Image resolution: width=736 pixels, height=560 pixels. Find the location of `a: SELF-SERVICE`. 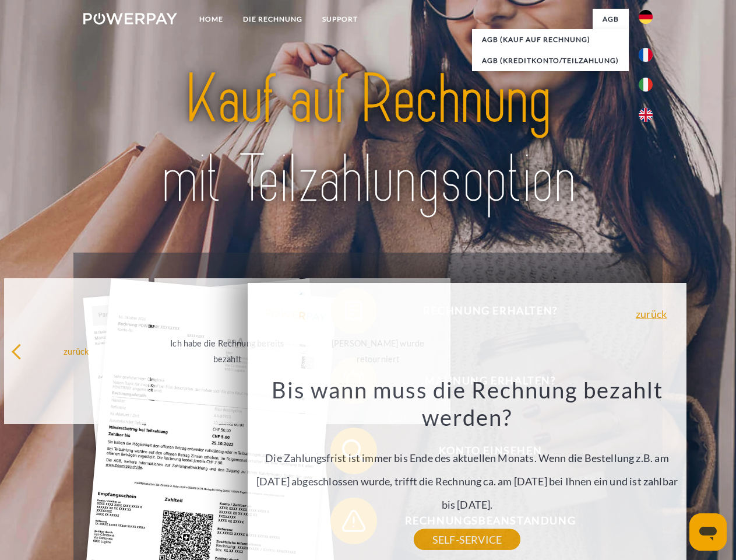

a: SELF-SERVICE is located at coordinates (467, 539).